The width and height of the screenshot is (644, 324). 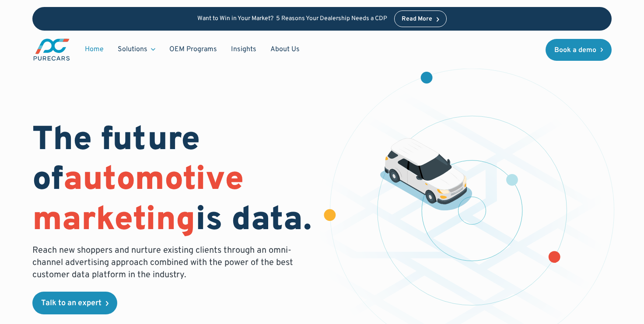 I want to click on a: About Us, so click(x=285, y=49).